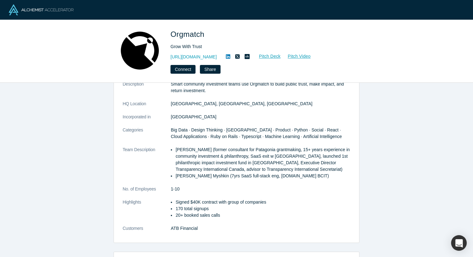  Describe the element at coordinates (296, 56) in the screenshot. I see `a: Pitch Video` at that location.